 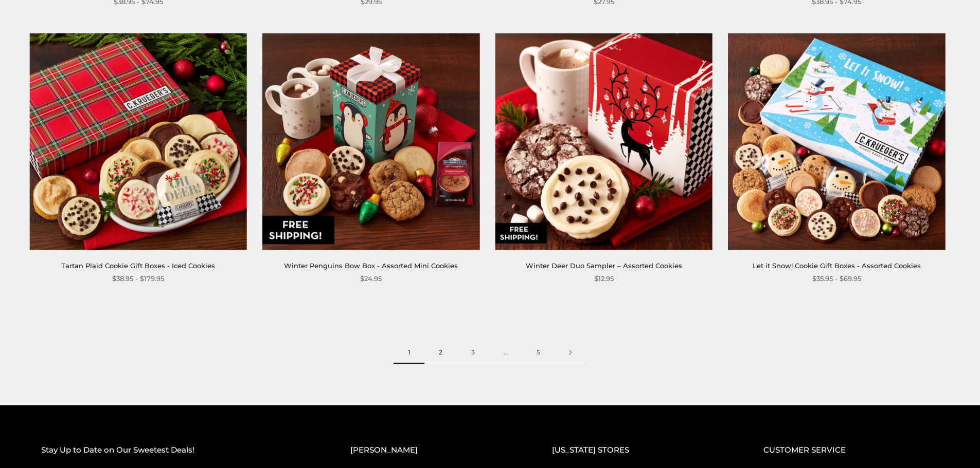 I want to click on span: $35.95 - $69.95, so click(x=837, y=278).